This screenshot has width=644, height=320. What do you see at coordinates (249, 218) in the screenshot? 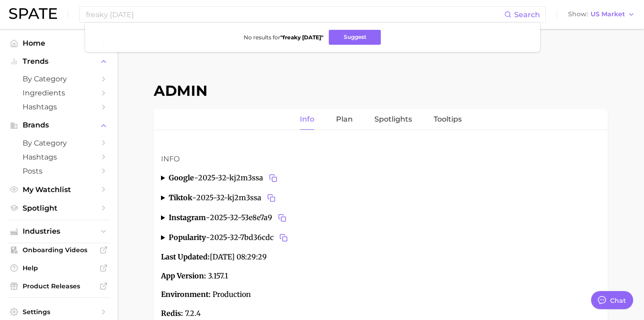
I see `span: 2025-32-53e8e7a9` at bounding box center [249, 218].